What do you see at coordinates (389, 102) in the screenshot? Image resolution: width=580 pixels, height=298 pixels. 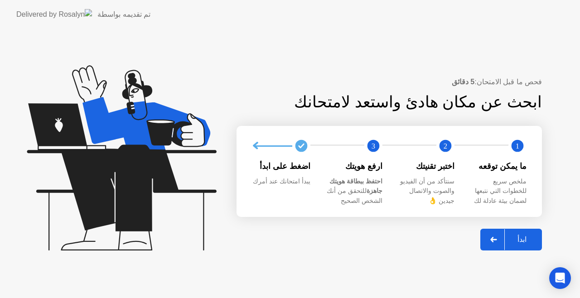 I see `div: ابحث عن مكان هادئ واستعد لامتحانك` at bounding box center [389, 102].